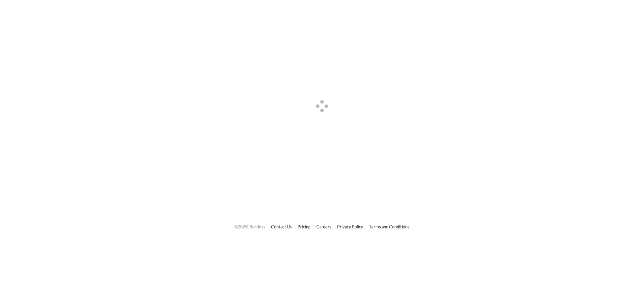 The height and width of the screenshot is (306, 644). Describe the element at coordinates (350, 227) in the screenshot. I see `a: Privacy Policy` at that location.